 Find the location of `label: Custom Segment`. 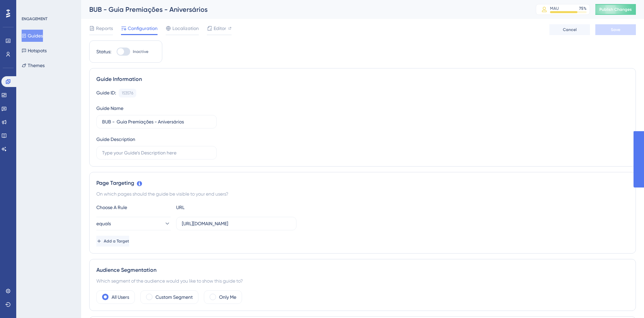

label: Custom Segment is located at coordinates (174, 298).